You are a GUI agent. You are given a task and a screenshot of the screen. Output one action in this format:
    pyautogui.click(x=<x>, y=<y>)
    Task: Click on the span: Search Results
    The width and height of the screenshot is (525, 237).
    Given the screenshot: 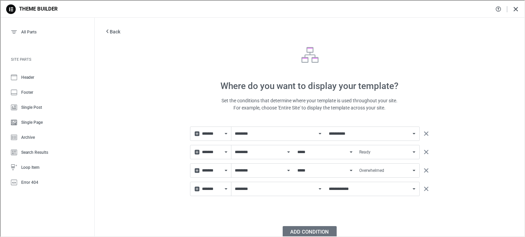 What is the action you would take?
    pyautogui.click(x=34, y=152)
    